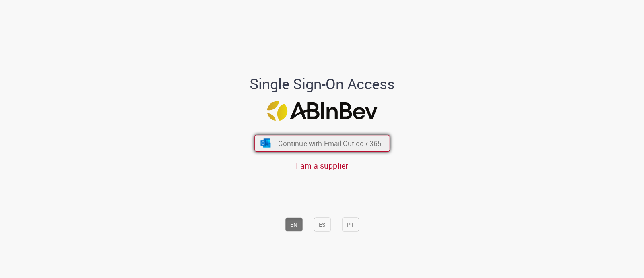 The height and width of the screenshot is (278, 644). I want to click on h1: Single Sign-On Access, so click(322, 84).